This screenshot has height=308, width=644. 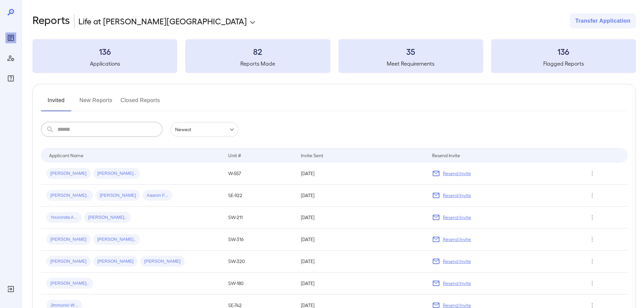 What do you see at coordinates (259, 261) in the screenshot?
I see `td: SW-320` at bounding box center [259, 261].